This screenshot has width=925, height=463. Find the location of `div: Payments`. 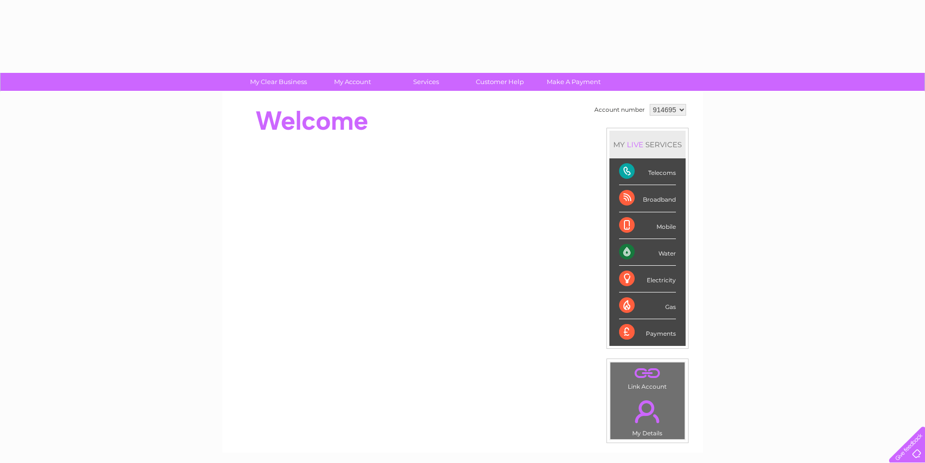

div: Payments is located at coordinates (648, 332).